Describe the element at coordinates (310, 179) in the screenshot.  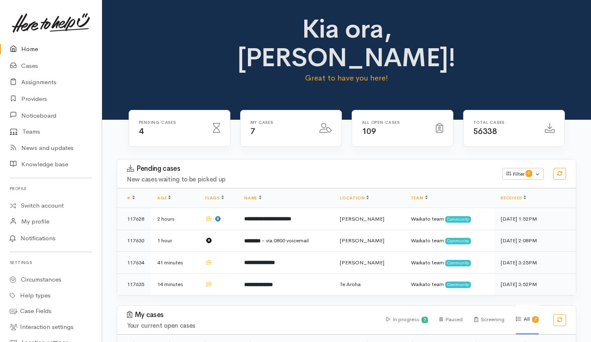
I see `h4: New cases waiting to be picked up` at that location.